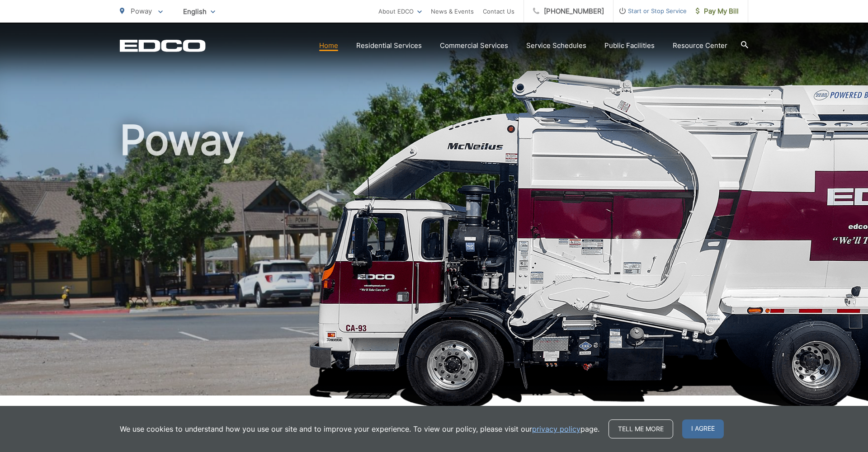 The image size is (868, 452). Describe the element at coordinates (359, 429) in the screenshot. I see `p: We use cookies to understand how you use our site and to improve your experience. To view our pol...` at that location.